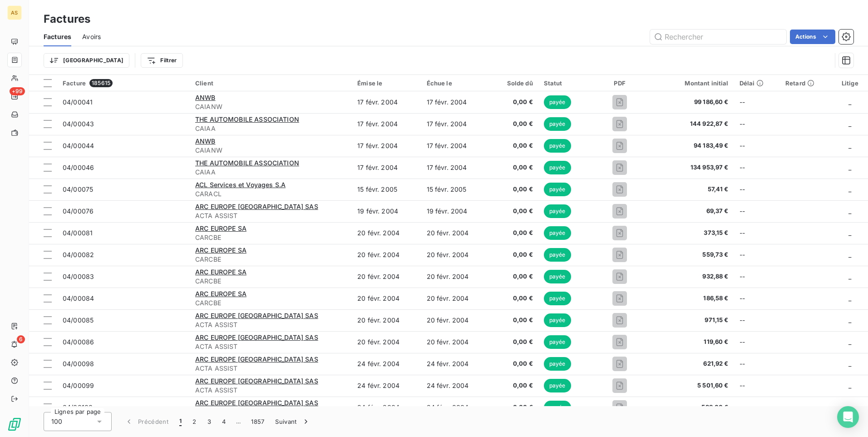 The height and width of the screenshot is (437, 868). I want to click on span: 559,73 €, so click(692, 255).